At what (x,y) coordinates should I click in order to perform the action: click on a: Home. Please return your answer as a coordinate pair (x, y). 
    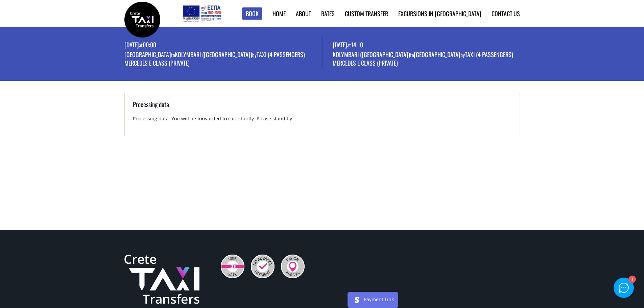
    Looking at the image, I should click on (279, 13).